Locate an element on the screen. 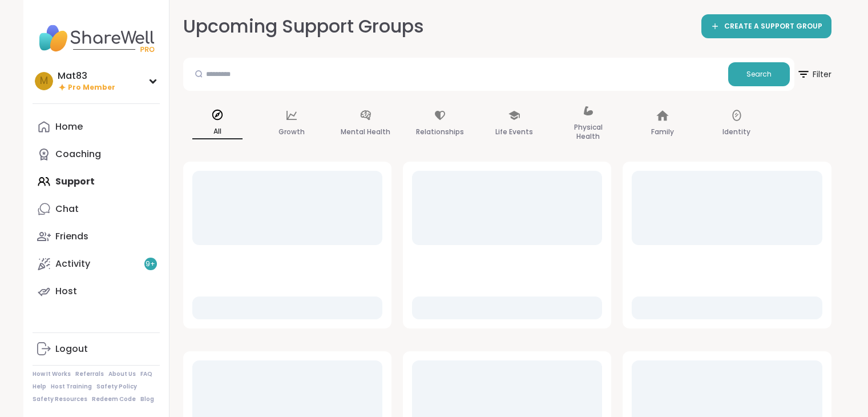 The image size is (868, 417). p: Mental Health is located at coordinates (365, 132).